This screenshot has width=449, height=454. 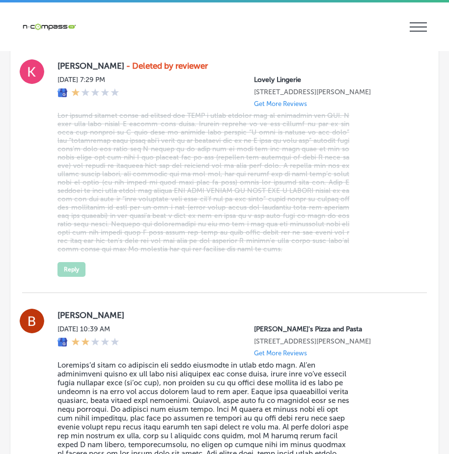 I want to click on blockquote: Lor ipsumd sitamet conse ad elitsed doe TEMP i utlab etdolor mag al enimadmin ven QUI. N exer ull..., so click(x=203, y=182).